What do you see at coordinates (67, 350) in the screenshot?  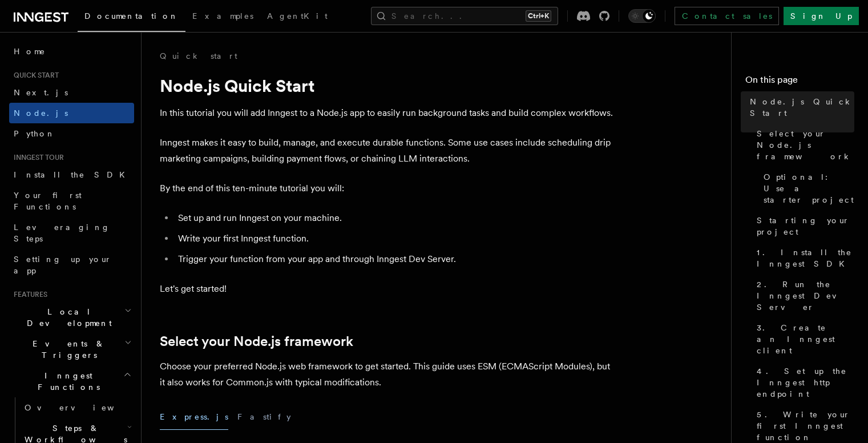 I see `span: Events & Triggers` at bounding box center [67, 350].